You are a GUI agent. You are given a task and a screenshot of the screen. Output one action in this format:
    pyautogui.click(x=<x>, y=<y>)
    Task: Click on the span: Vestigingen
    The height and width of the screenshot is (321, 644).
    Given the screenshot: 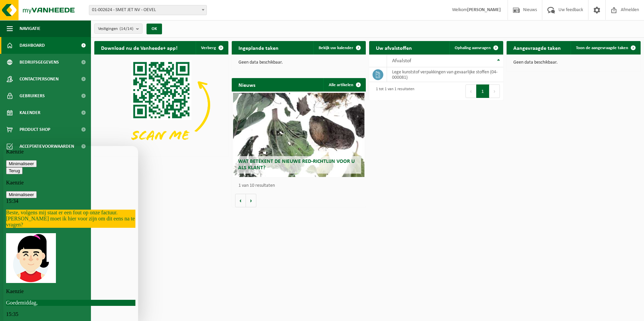 What is the action you would take?
    pyautogui.click(x=115, y=29)
    